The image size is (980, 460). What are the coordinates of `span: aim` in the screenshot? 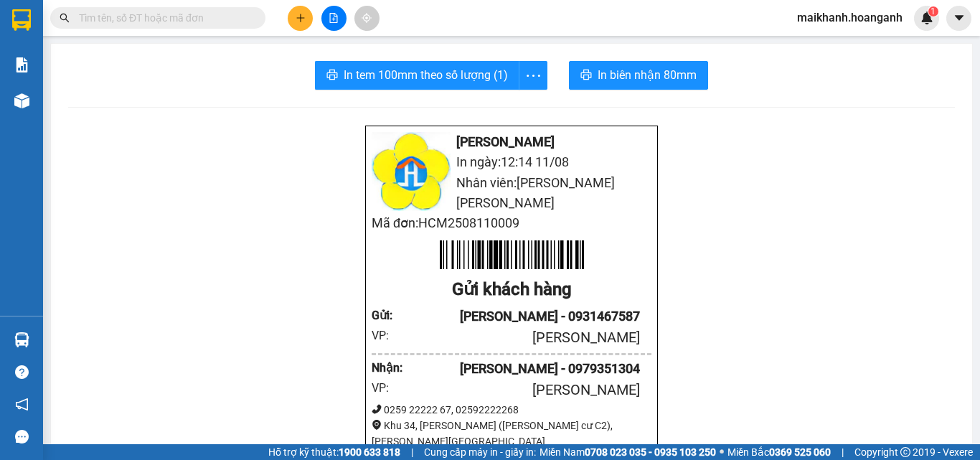 It's located at (367, 18).